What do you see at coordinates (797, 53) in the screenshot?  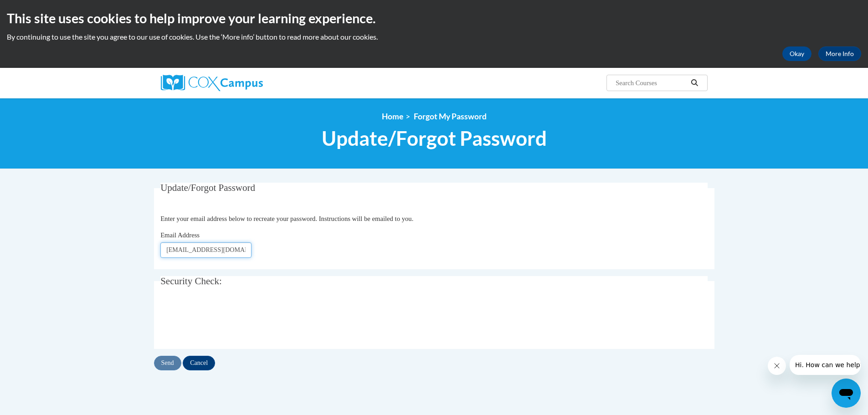 I see `button: Okay` at bounding box center [797, 53].